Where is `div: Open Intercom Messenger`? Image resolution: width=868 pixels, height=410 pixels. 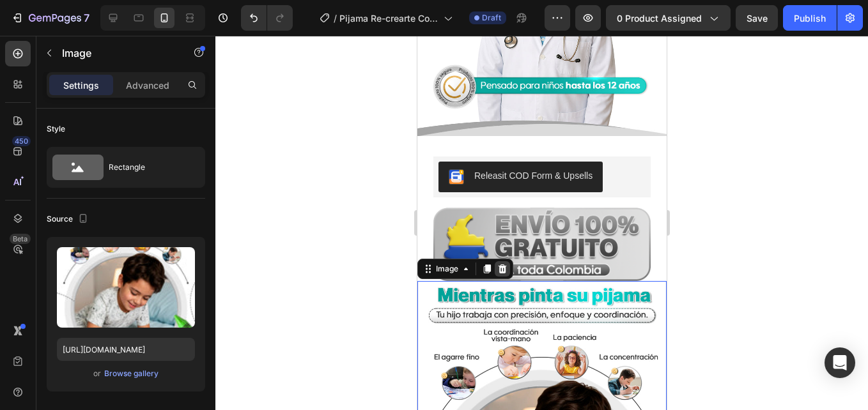
div: Open Intercom Messenger is located at coordinates (840, 363).